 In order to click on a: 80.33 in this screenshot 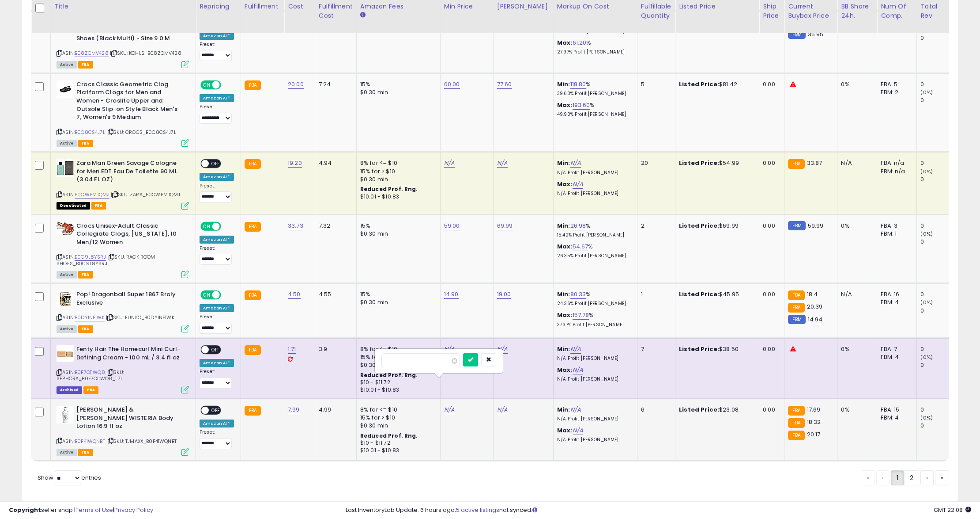, I will do `click(578, 295)`.